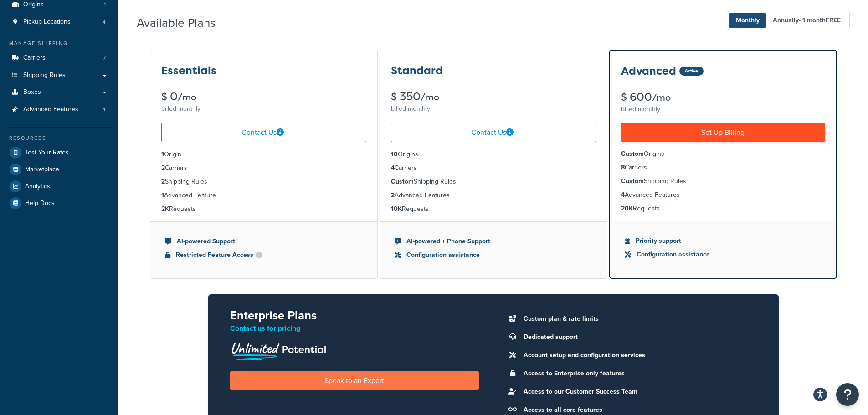 The height and width of the screenshot is (415, 868). What do you see at coordinates (638, 319) in the screenshot?
I see `li: Custom plan & rate limits` at bounding box center [638, 319].